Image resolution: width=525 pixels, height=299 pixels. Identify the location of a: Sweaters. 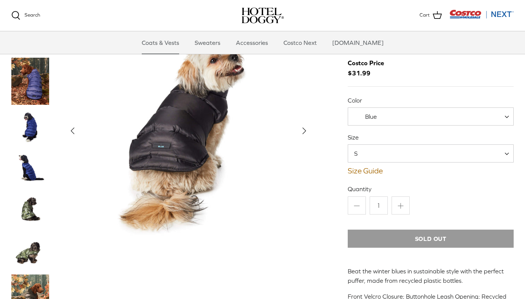
(207, 43).